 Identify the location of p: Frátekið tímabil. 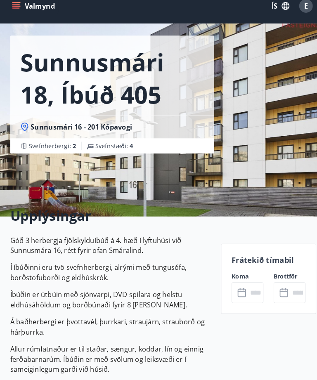
(261, 263).